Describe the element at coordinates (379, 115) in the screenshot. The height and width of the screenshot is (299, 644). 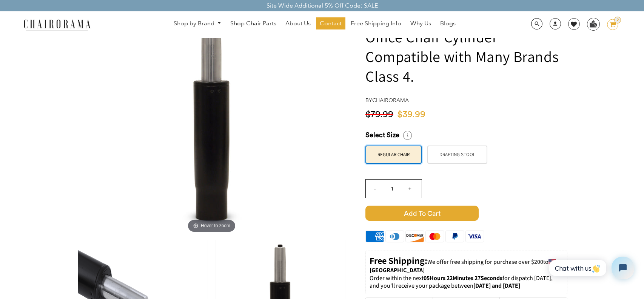
I see `span: $79.99` at that location.